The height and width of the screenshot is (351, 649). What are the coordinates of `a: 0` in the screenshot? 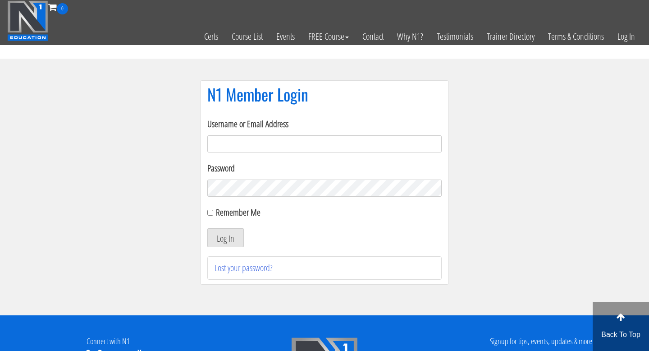 It's located at (58, 7).